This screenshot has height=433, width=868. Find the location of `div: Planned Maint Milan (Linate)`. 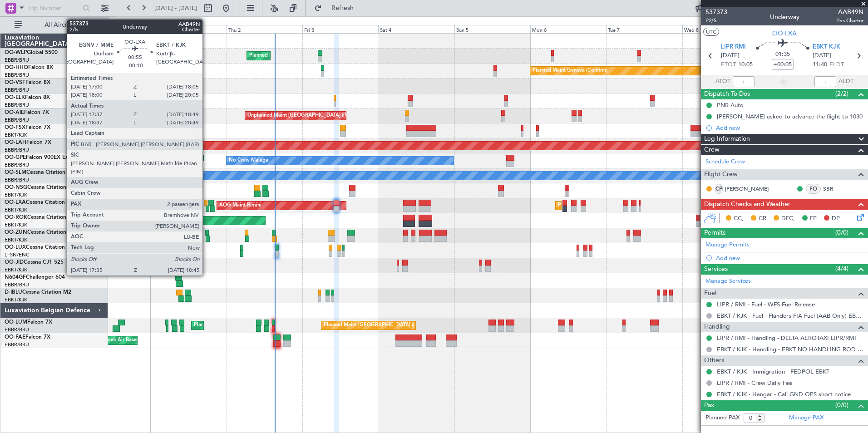

div: Planned Maint Milan (Linate) is located at coordinates (282, 56).